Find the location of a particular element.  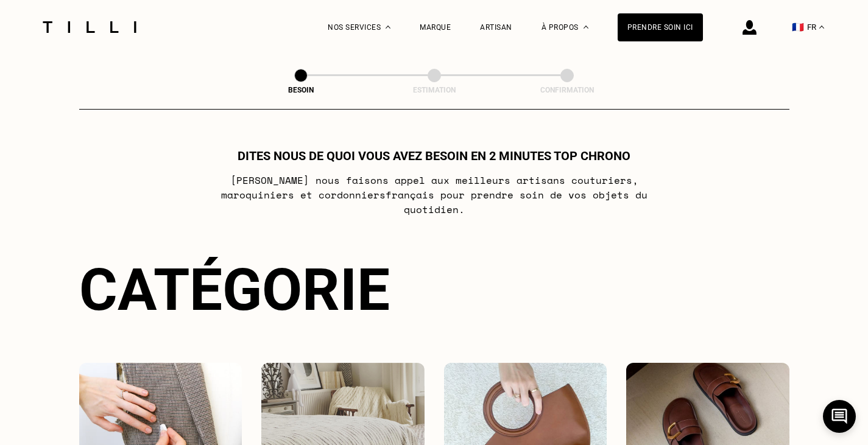

div: Estimation is located at coordinates (434, 90).